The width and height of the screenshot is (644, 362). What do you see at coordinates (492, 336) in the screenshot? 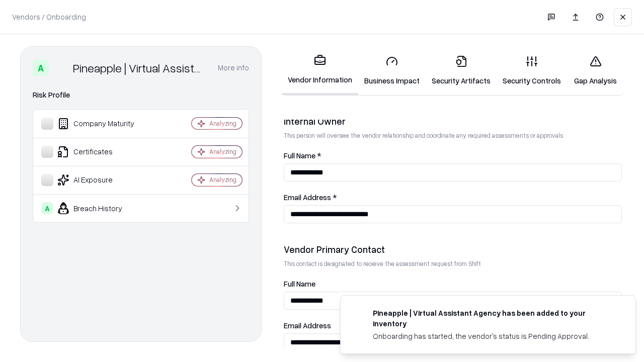
I see `div: Onboarding has started, the vendor's status is Pending Approval.` at bounding box center [492, 336].